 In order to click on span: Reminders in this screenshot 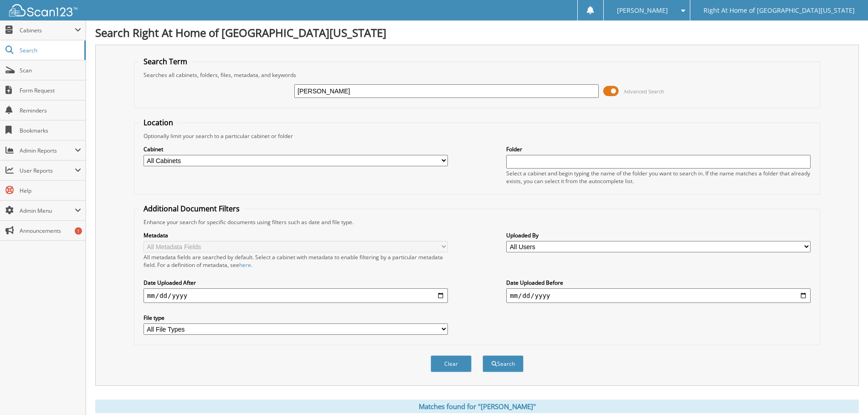, I will do `click(50, 111)`.